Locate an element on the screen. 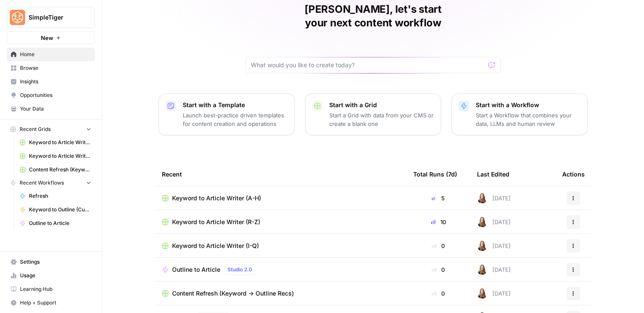  input: What would you like to create today? is located at coordinates (368, 65).